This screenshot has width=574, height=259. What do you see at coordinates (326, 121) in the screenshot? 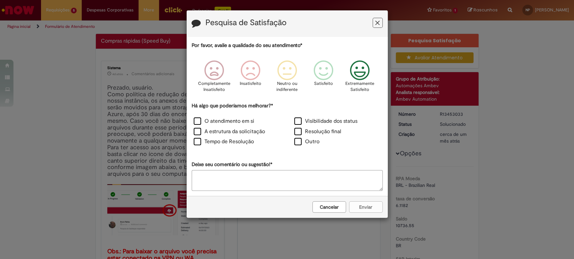
I see `label: Visibilidade dos status` at bounding box center [326, 121].